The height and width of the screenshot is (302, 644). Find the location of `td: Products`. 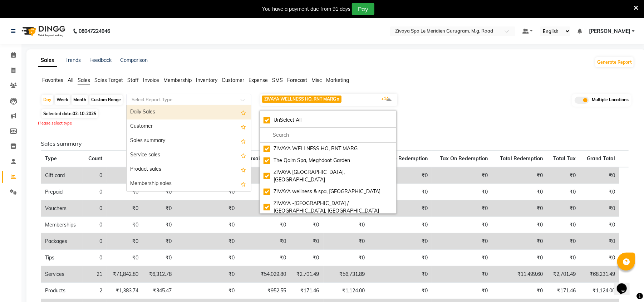

td: Products is located at coordinates (61, 291).